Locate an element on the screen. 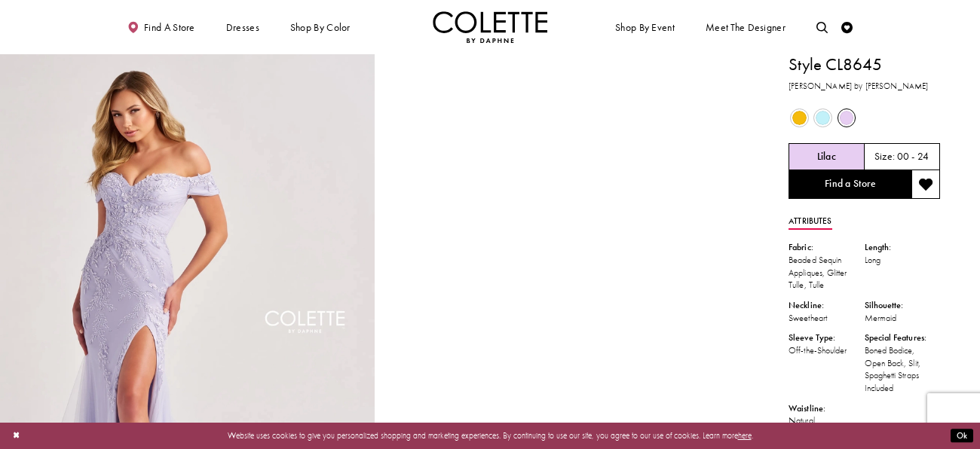 Image resolution: width=980 pixels, height=449 pixels. div: Product color controls state depends on size chosen is located at coordinates (864, 118).